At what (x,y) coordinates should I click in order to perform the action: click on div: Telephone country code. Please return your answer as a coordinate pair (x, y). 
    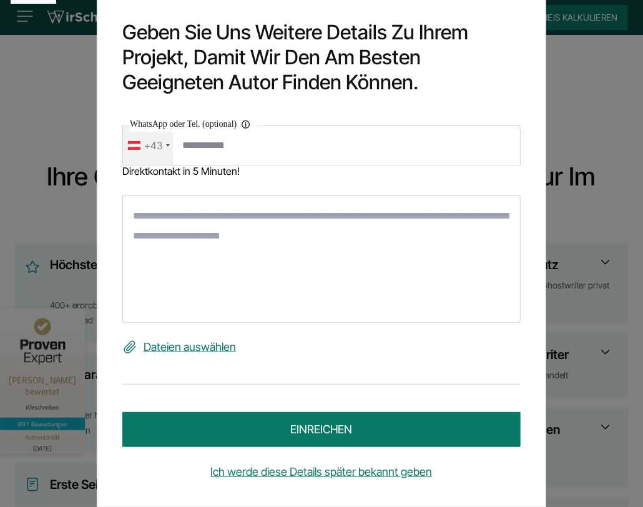
    Looking at the image, I should click on (148, 146).